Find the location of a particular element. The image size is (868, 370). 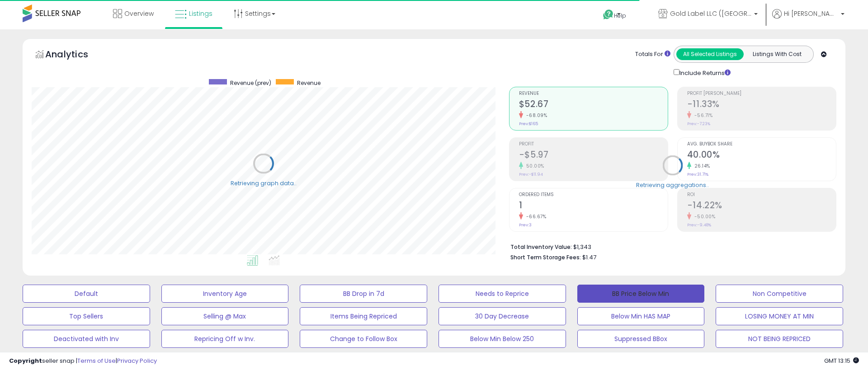

a: Terms of Use is located at coordinates (96, 361).